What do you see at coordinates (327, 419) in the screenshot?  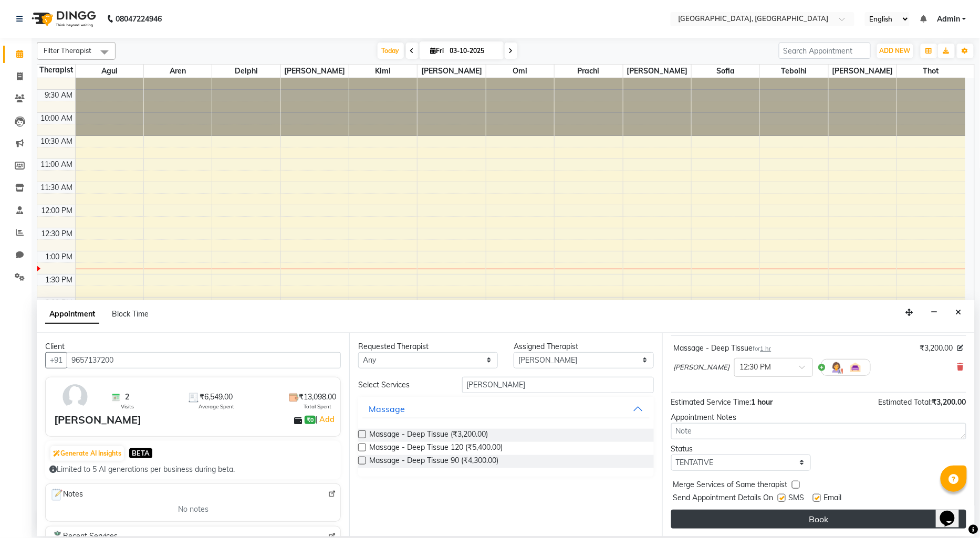 I see `a: Add` at bounding box center [327, 419].